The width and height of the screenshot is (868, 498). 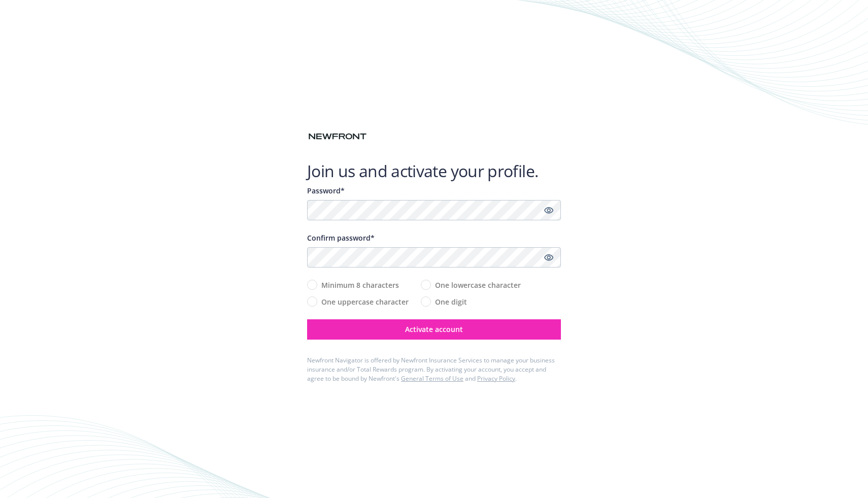 What do you see at coordinates (326, 191) in the screenshot?
I see `span: Password*` at bounding box center [326, 191].